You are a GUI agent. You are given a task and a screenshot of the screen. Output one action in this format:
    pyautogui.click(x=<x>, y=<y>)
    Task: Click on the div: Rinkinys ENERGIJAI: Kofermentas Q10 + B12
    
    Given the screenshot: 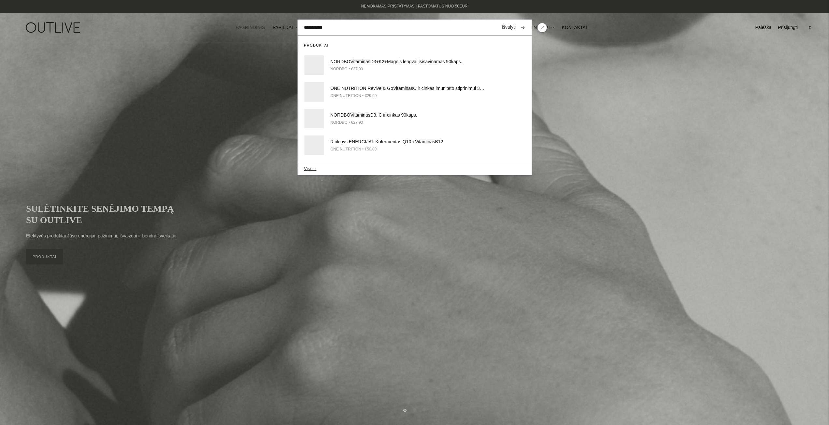 What is the action you would take?
    pyautogui.click(x=408, y=142)
    